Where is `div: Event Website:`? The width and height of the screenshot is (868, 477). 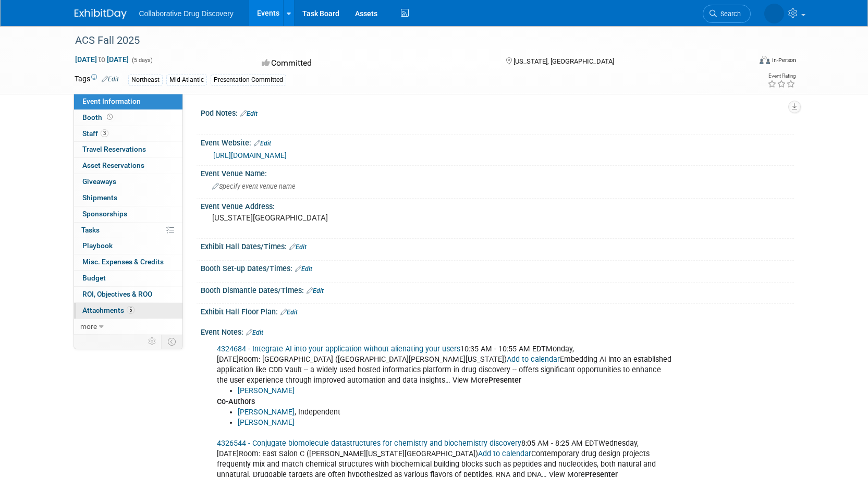 div: Event Website: is located at coordinates (497, 142).